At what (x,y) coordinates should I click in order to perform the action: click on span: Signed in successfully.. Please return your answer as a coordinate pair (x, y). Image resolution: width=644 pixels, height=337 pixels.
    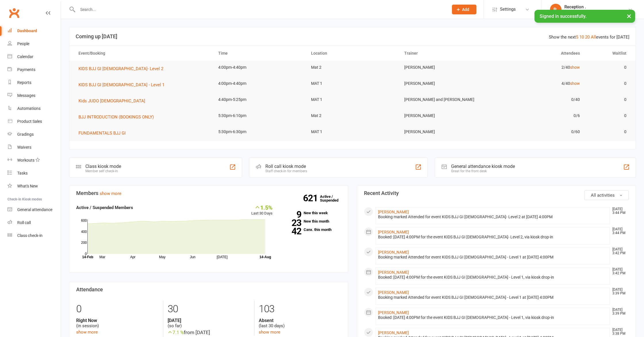
    Looking at the image, I should click on (563, 16).